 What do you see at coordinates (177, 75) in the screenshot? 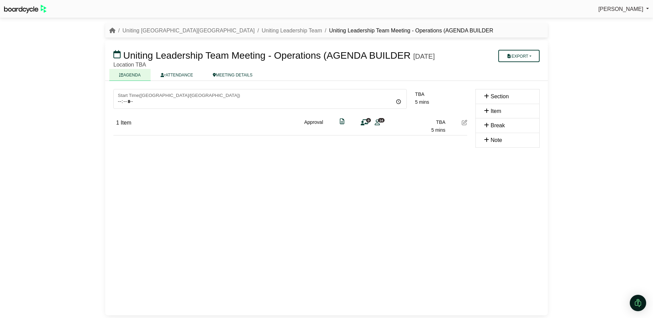
I see `a: ATTENDANCE` at bounding box center [177, 75].